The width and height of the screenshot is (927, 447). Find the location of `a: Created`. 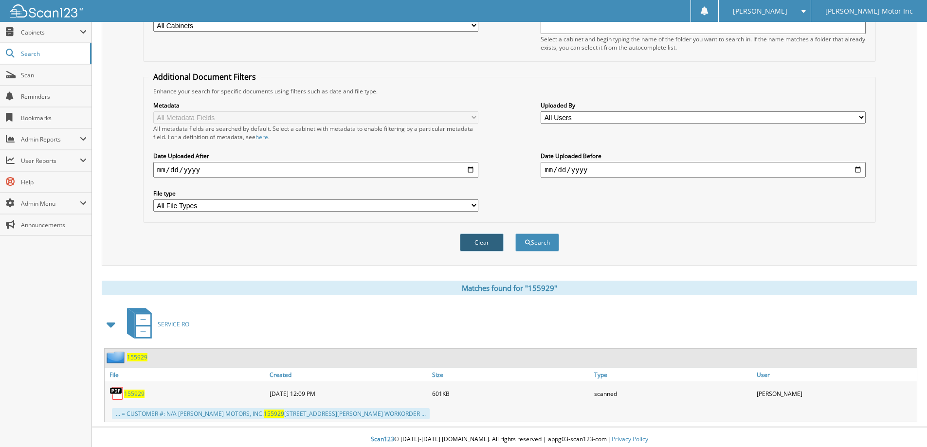

a: Created is located at coordinates (349, 375).